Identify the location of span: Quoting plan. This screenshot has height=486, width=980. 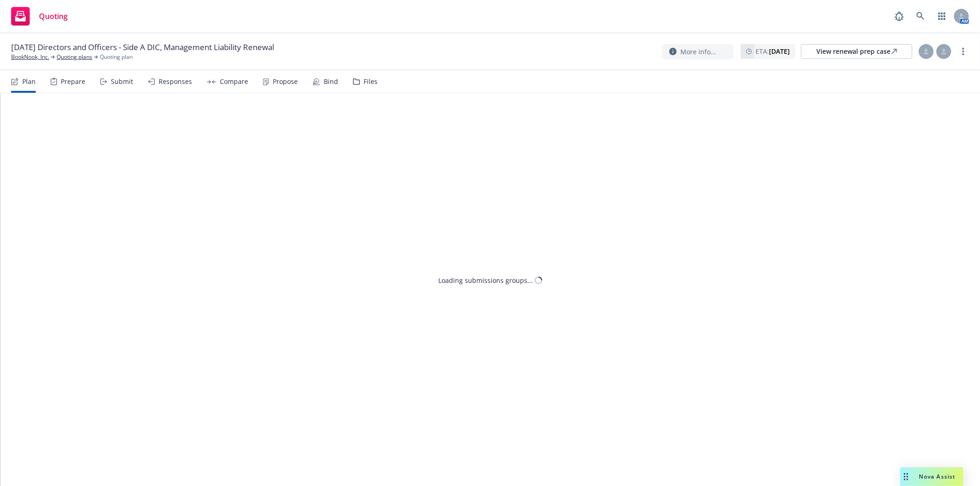
(116, 57).